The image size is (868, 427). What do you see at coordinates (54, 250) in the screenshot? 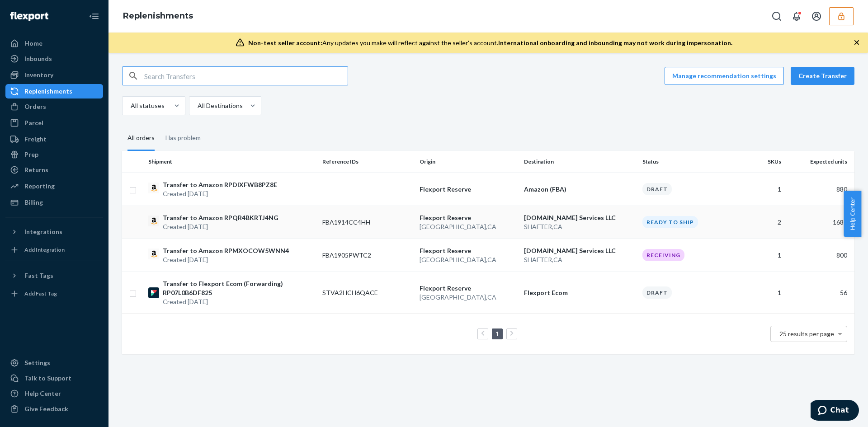
I see `a: Add Integration` at bounding box center [54, 250].